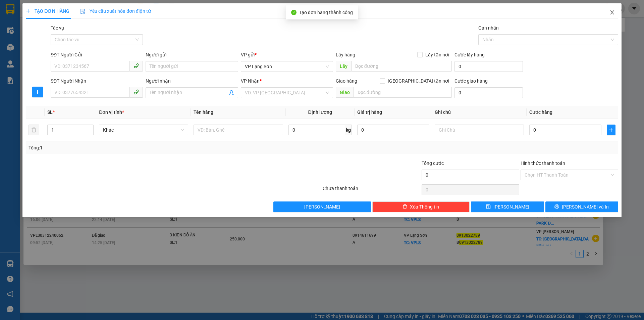  What do you see at coordinates (372, 190) in the screenshot?
I see `div: Chưa thanh toán` at bounding box center [372, 190].